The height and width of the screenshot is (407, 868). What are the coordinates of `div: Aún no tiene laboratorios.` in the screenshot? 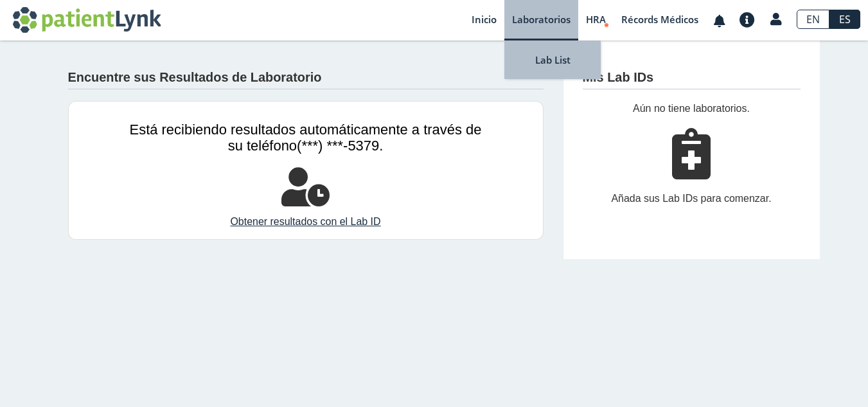 It's located at (692, 109).